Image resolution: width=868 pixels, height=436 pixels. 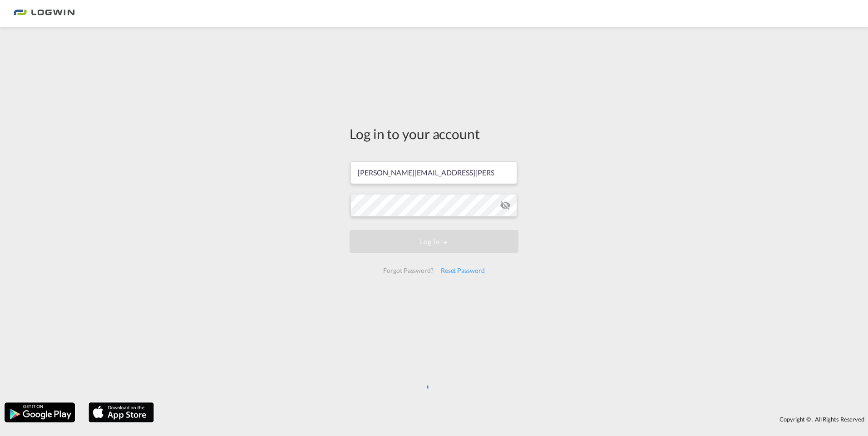 What do you see at coordinates (505, 206) in the screenshot?
I see `md-icon: icon-eye-off` at bounding box center [505, 206].